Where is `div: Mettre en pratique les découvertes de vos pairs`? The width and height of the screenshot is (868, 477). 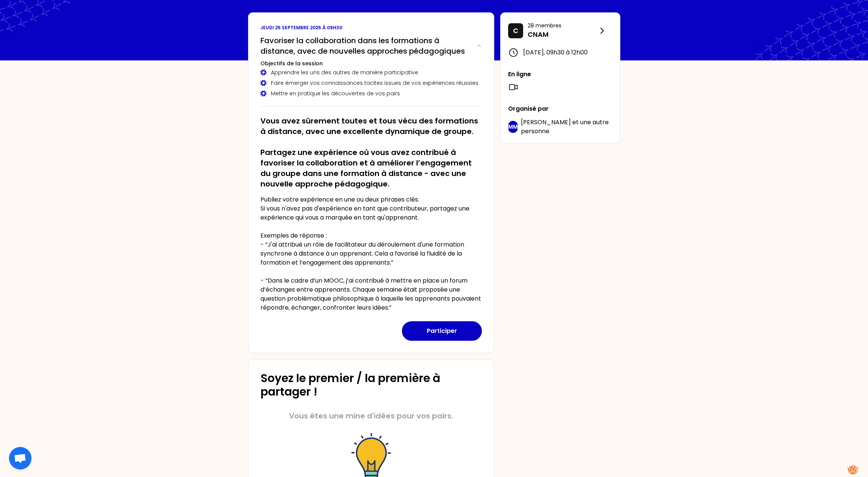
div: Mettre en pratique les découvertes de vos pairs is located at coordinates (371, 93).